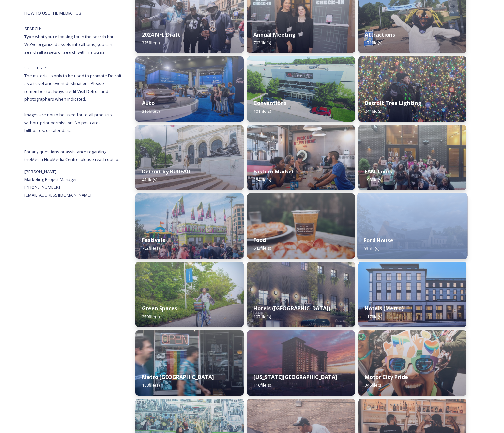 The image size is (504, 433). Describe the element at coordinates (301, 226) in the screenshot. I see `img: a0bd6cc6-0a5e-4110-bbb1-1ef2cc64960c.jpg` at that location.